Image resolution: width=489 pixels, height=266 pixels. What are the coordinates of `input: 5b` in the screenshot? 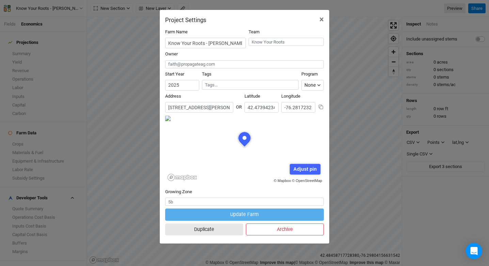 It's located at (245, 202).